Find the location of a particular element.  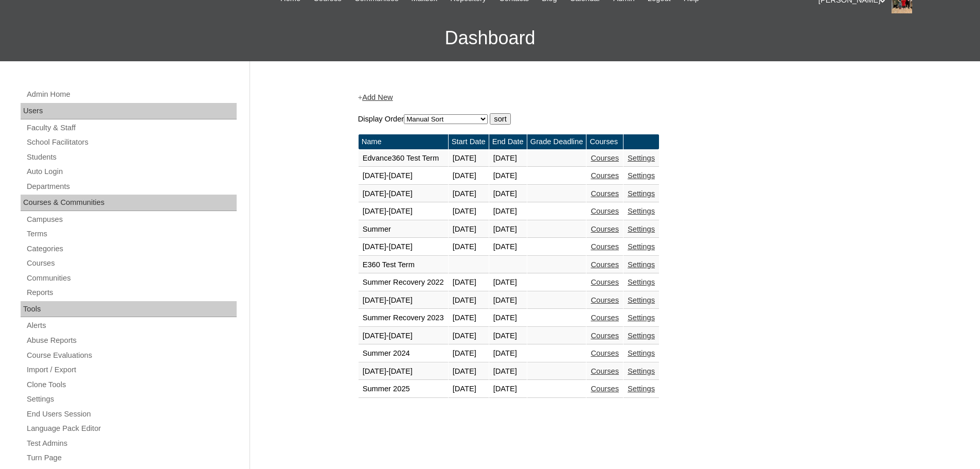

td: Summer is located at coordinates (403, 229).